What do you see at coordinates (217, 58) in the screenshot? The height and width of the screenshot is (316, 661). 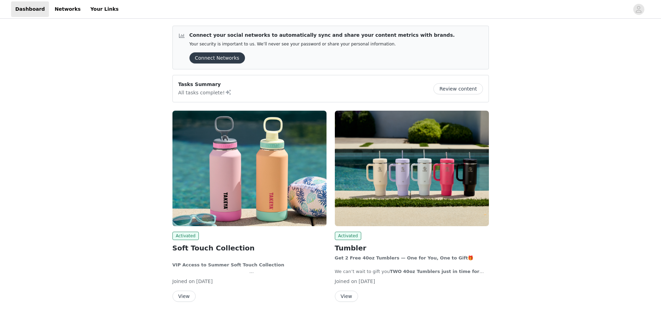 I see `button: Connect Networks` at bounding box center [217, 58].